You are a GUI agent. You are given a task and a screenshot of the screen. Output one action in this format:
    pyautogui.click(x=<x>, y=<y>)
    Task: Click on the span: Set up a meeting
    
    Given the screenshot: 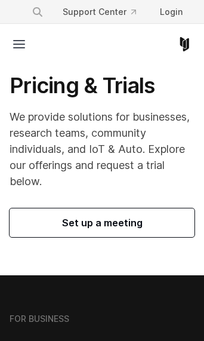 What is the action you would take?
    pyautogui.click(x=102, y=223)
    